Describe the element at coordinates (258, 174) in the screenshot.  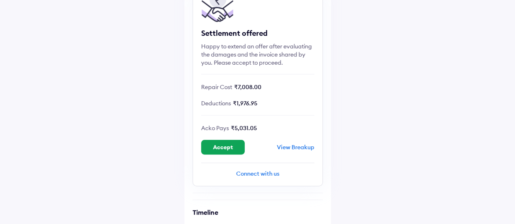
I see `div: Connect with us` at that location.